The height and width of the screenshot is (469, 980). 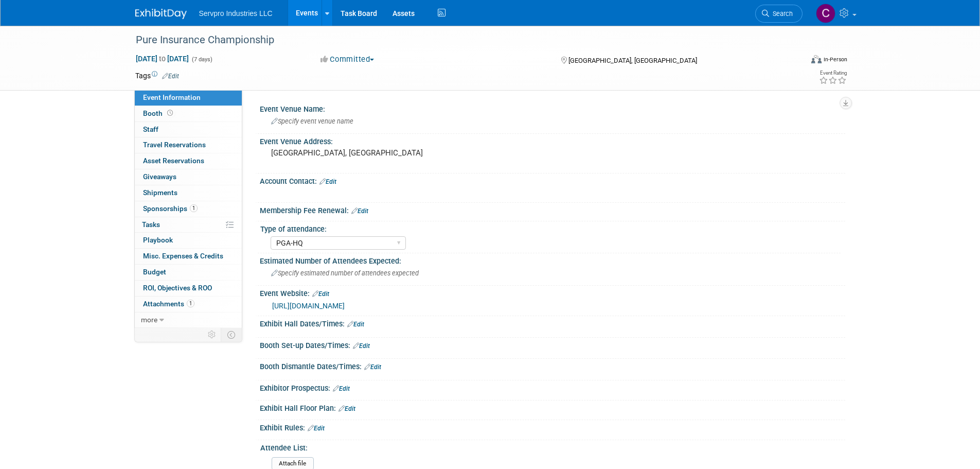 I want to click on div: Exhibit Hall Dates/Times:, so click(x=552, y=323).